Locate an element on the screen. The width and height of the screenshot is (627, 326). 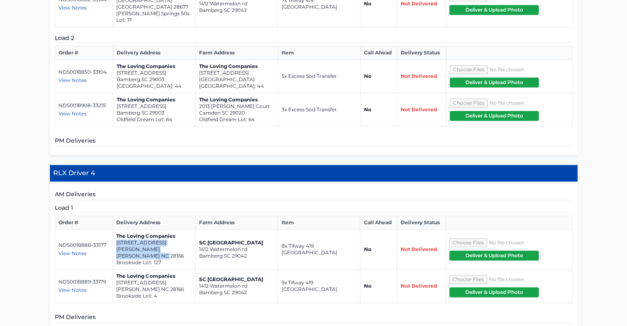
h5: AM Deliveries is located at coordinates (314, 195).